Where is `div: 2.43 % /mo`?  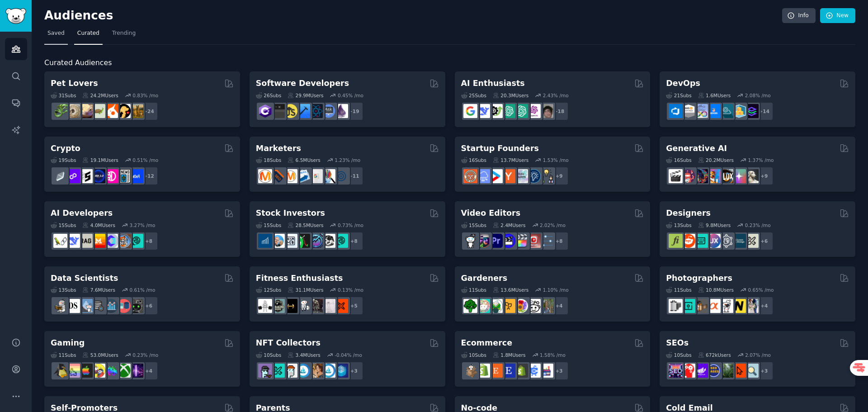
div: 2.43 % /mo is located at coordinates (556, 95).